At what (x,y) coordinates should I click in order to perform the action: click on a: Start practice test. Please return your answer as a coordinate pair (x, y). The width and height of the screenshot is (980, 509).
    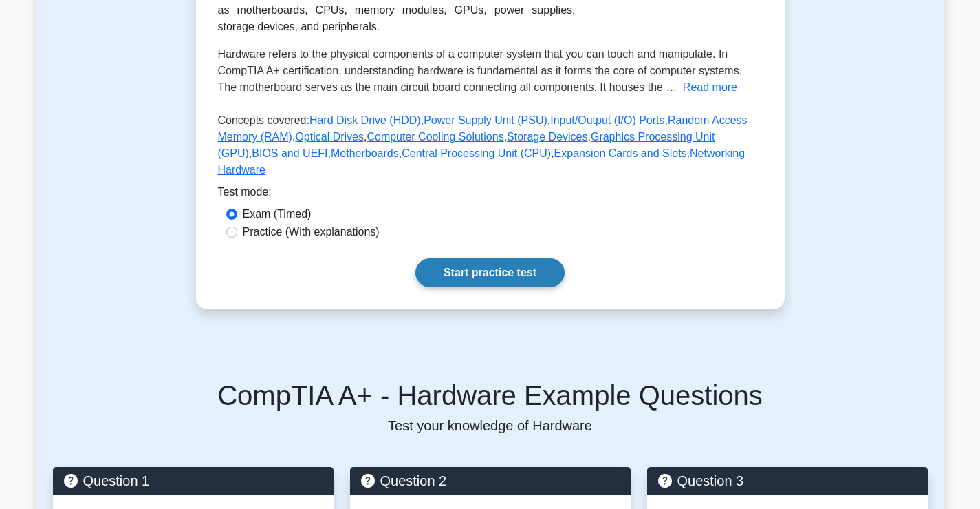
    Looking at the image, I should click on (490, 272).